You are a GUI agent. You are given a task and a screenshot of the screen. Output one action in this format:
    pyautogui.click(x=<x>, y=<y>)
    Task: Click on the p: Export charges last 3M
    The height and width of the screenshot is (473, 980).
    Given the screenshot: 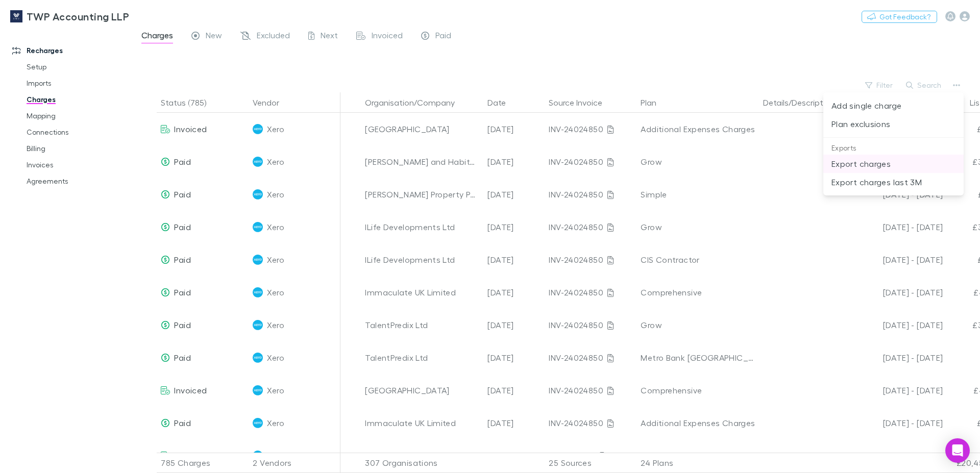 What is the action you would take?
    pyautogui.click(x=893, y=182)
    